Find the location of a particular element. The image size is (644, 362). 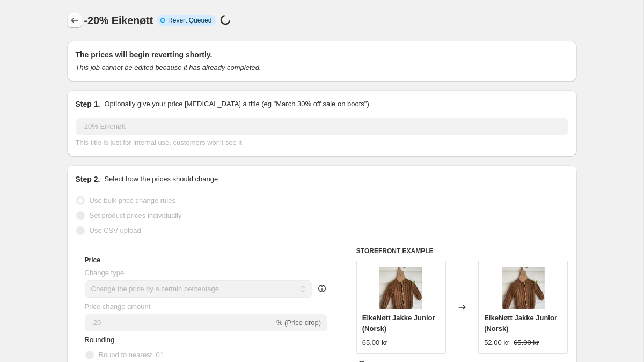

h2: The prices will begin reverting shortly. is located at coordinates (322, 55).